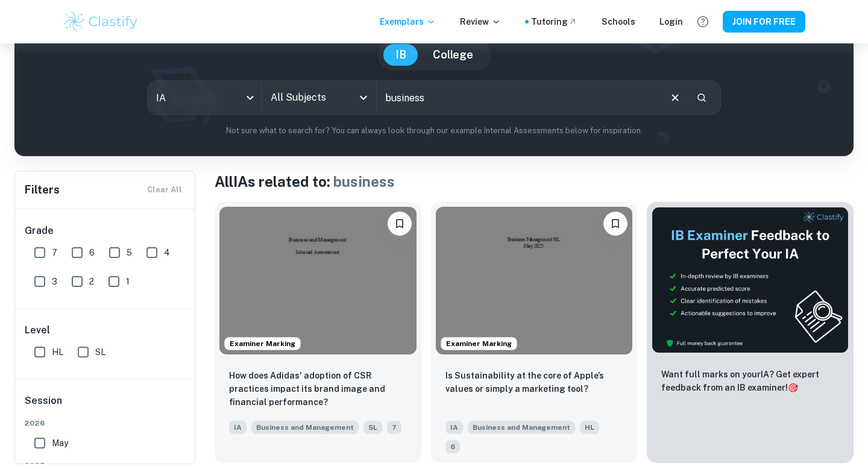 Image resolution: width=868 pixels, height=469 pixels. What do you see at coordinates (554, 22) in the screenshot?
I see `a: Tutoring` at bounding box center [554, 22].